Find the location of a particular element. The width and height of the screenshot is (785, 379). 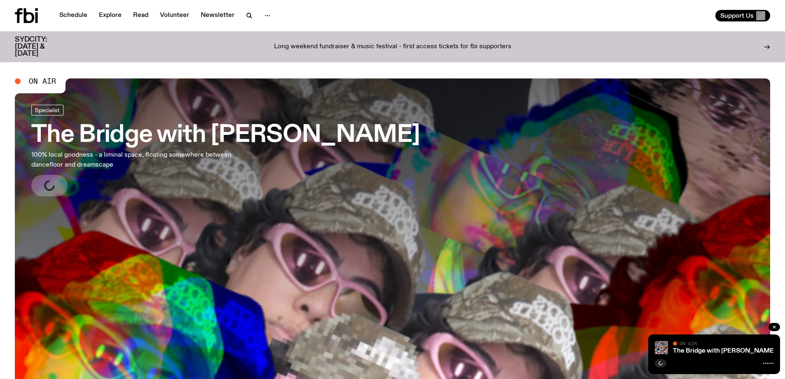

span: Support Us is located at coordinates (737, 16).